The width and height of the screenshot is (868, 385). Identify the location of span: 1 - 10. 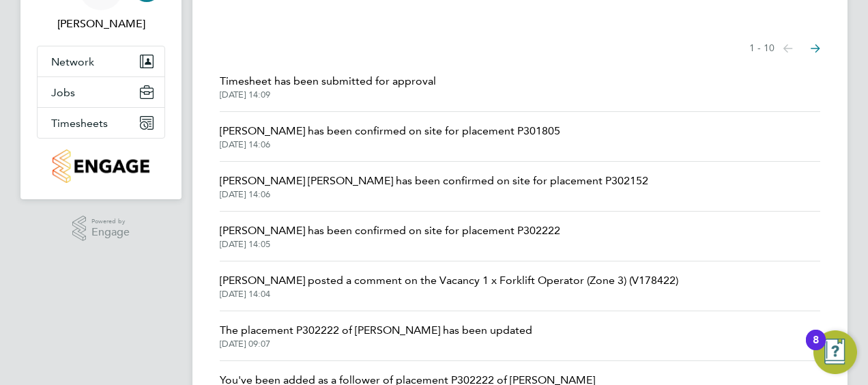
(762, 49).